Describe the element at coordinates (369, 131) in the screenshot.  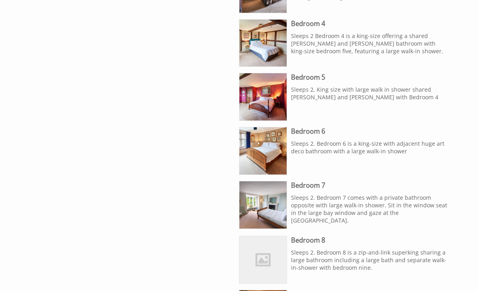
I see `h3: Bedroom 6` at that location.